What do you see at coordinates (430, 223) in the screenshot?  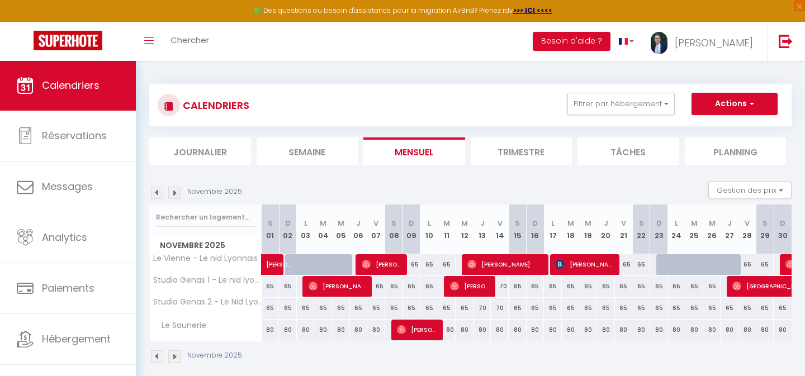 I see `abbr: L` at bounding box center [430, 223].